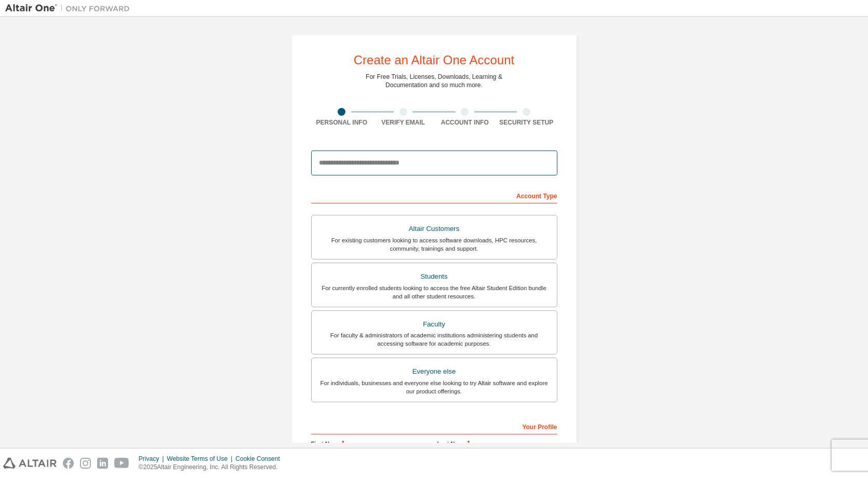  I want to click on div: For currently enrolled students looking to access the free Altair Student Edition bundle and all ..., so click(434, 293).